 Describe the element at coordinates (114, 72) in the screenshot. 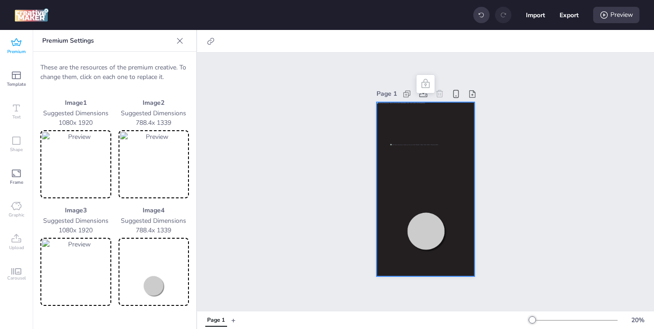

I see `p: These are the resources of the premium creative. To change them, click on each one to replace it.` at that location.